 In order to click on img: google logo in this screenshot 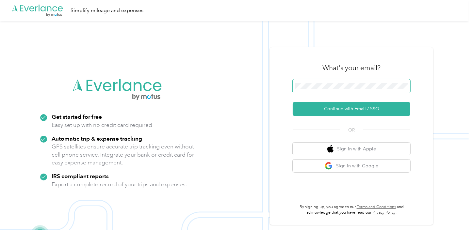, I will do `click(328, 166)`.